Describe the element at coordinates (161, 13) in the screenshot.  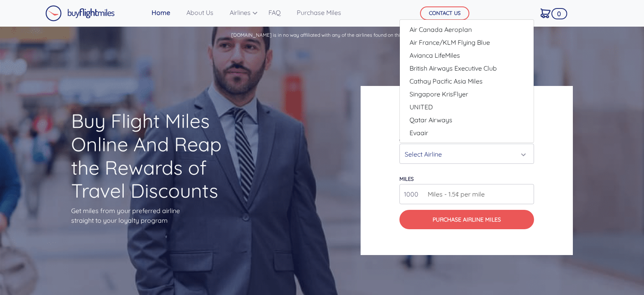
I see `a: Home` at that location.